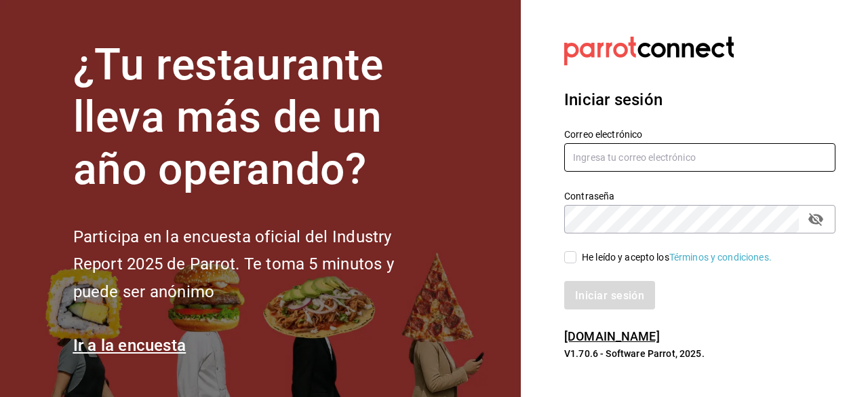  I want to click on font: V1.70.6 - Software Parrot, 2025., so click(634, 353).